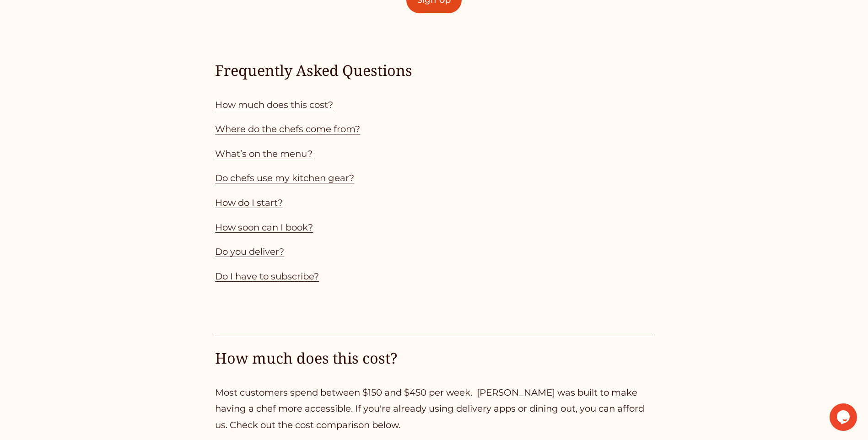 The image size is (868, 440). What do you see at coordinates (264, 227) in the screenshot?
I see `a: How soon can I book?` at bounding box center [264, 227].